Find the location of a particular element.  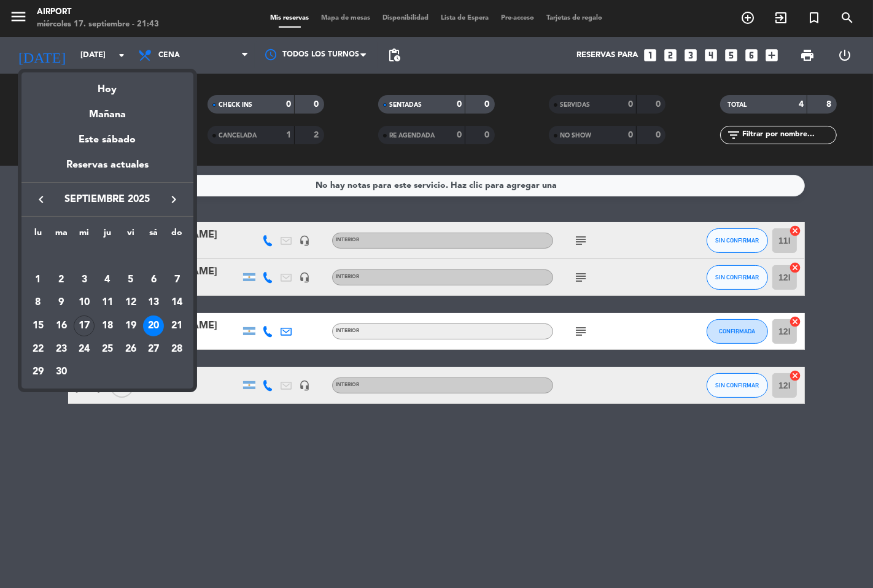

div: 12 is located at coordinates (131, 303).